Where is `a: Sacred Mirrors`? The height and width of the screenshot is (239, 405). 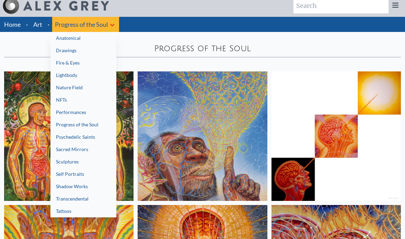
a: Sacred Mirrors is located at coordinates (83, 149).